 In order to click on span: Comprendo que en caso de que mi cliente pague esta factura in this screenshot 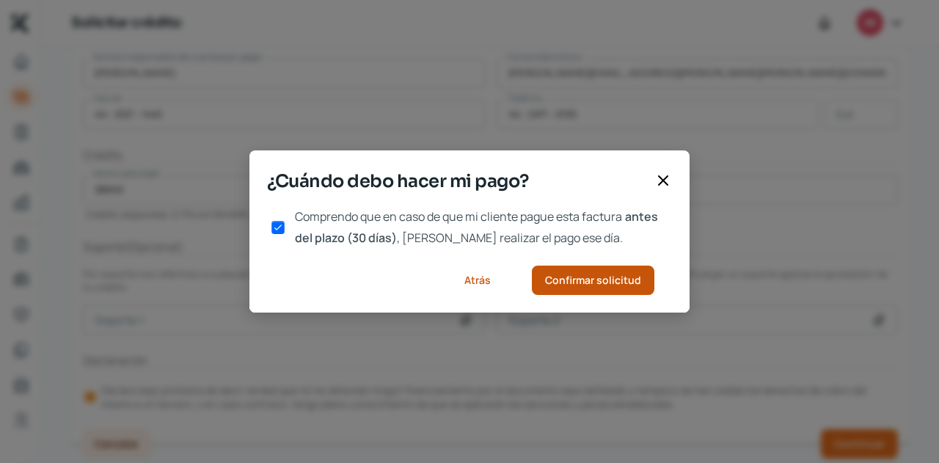, I will do `click(458, 216)`.